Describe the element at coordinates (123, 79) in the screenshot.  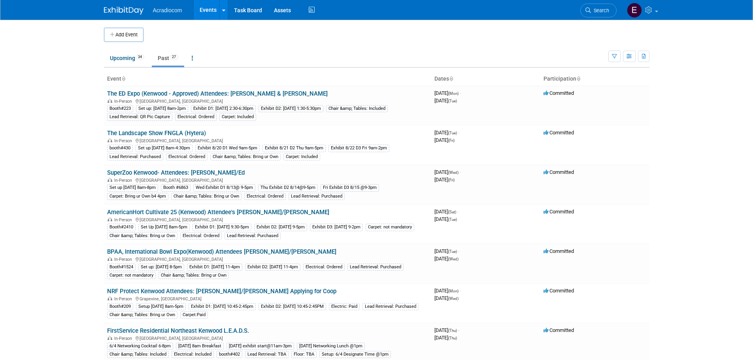
I see `a: Sort by Event Name` at that location.